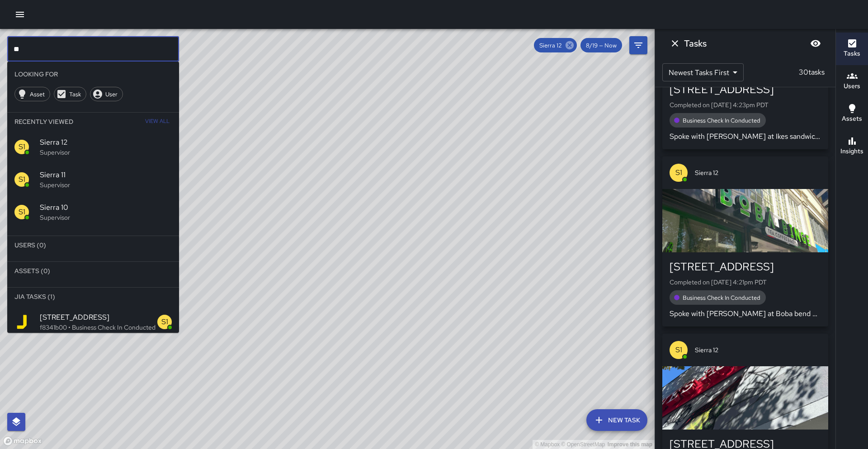 This screenshot has width=868, height=449. Describe the element at coordinates (555, 45) in the screenshot. I see `div: Sierra 12` at that location.